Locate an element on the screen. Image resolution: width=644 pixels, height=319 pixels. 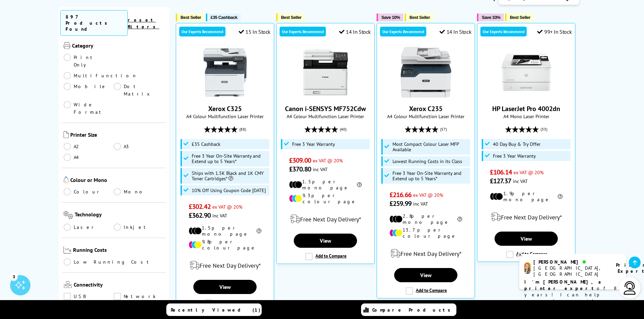
a: reset filters is located at coordinates (144, 23).